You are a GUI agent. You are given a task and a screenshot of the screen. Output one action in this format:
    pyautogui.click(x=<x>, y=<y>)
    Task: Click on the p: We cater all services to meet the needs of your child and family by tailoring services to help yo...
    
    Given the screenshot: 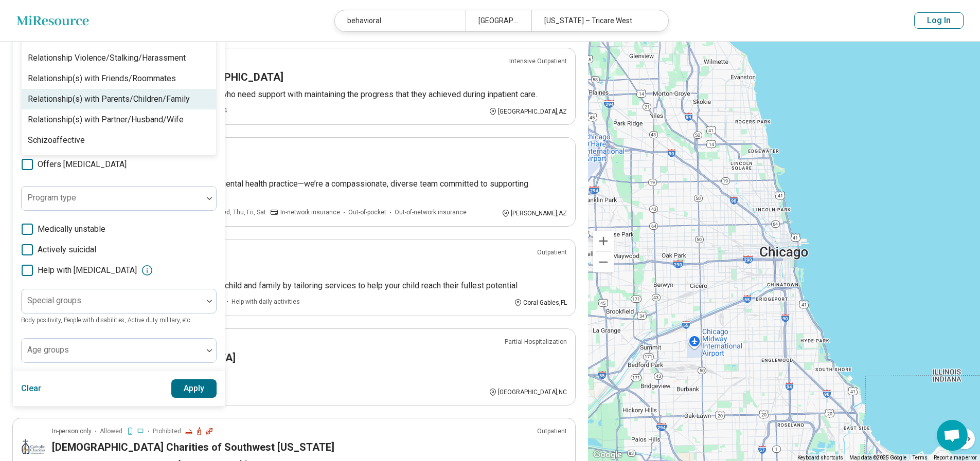 What is the action you would take?
    pyautogui.click(x=309, y=286)
    